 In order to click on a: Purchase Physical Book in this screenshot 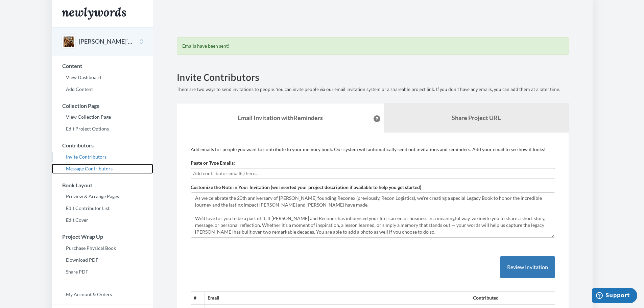, I will do `click(102, 249)`.